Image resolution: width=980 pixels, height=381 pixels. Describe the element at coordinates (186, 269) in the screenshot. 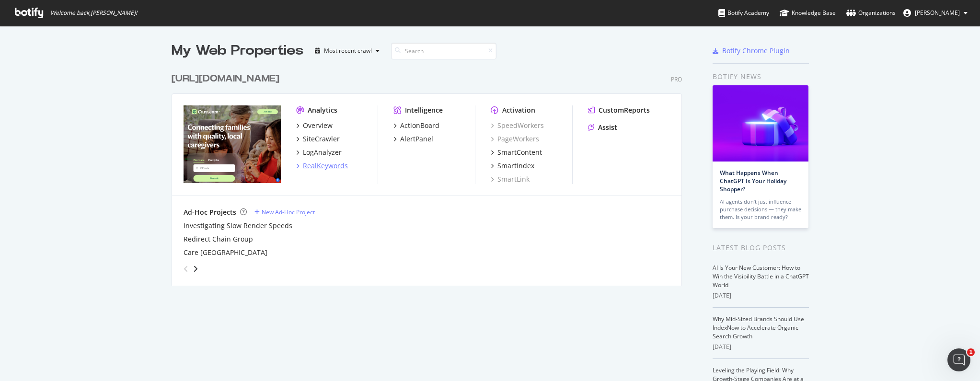

I see `div: angle-left` at that location.